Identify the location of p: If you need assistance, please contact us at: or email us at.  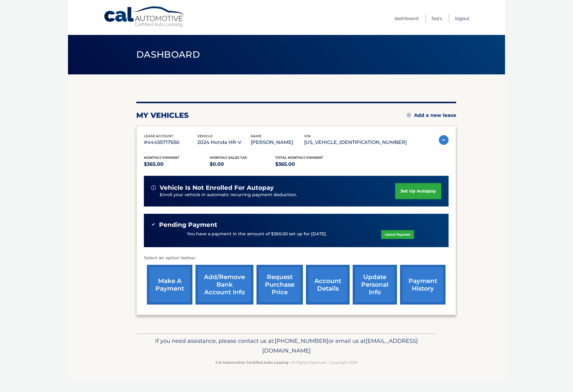
(286, 346).